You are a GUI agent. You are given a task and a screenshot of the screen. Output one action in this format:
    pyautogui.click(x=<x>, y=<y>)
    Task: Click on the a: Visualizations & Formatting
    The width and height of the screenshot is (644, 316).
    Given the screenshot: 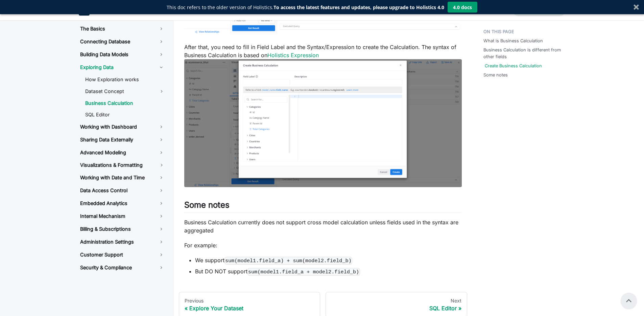 What is the action you would take?
    pyautogui.click(x=114, y=165)
    